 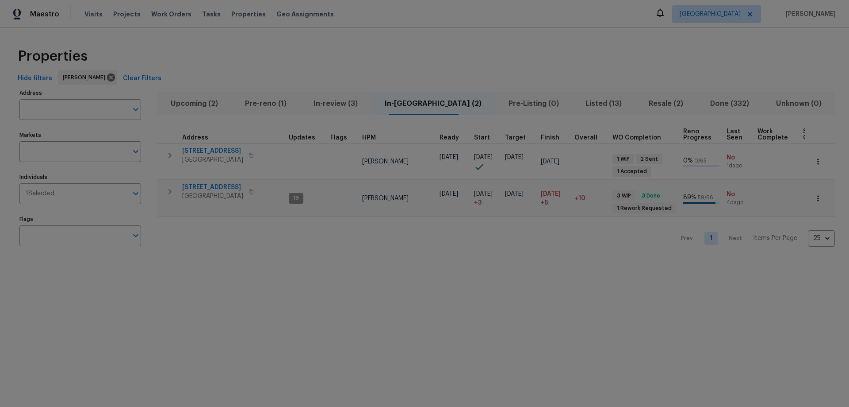 I want to click on span: Pre-Listing (0), so click(x=534, y=104).